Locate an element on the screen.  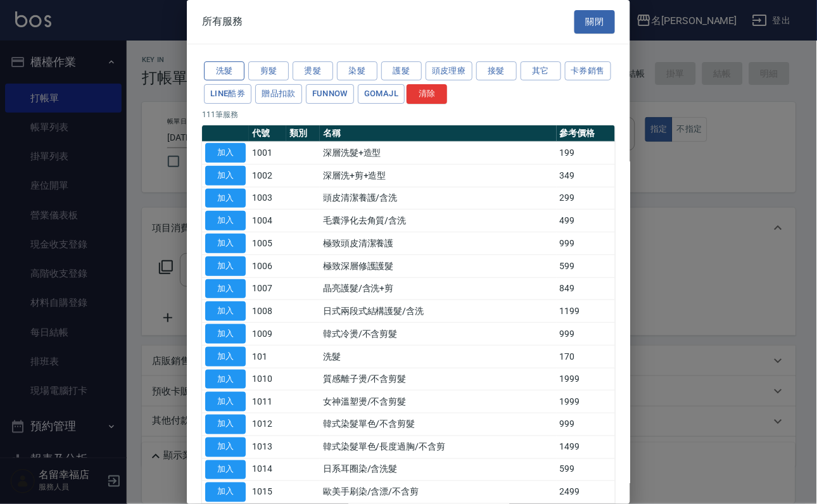
td: 極致頭皮清潔養護 is located at coordinates (438, 243).